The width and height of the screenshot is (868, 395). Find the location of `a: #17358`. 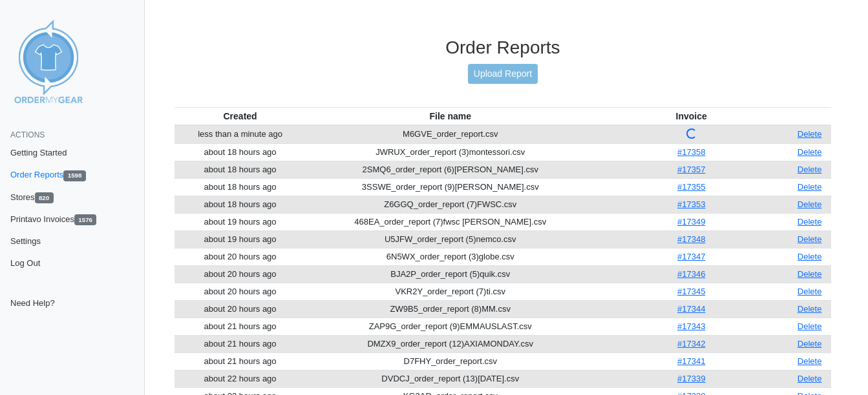

a: #17358 is located at coordinates (691, 151).